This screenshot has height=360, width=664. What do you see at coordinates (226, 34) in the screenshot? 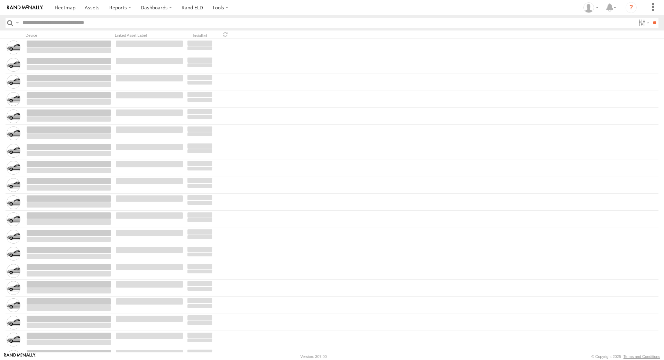
I see `span: Refresh` at bounding box center [226, 34].